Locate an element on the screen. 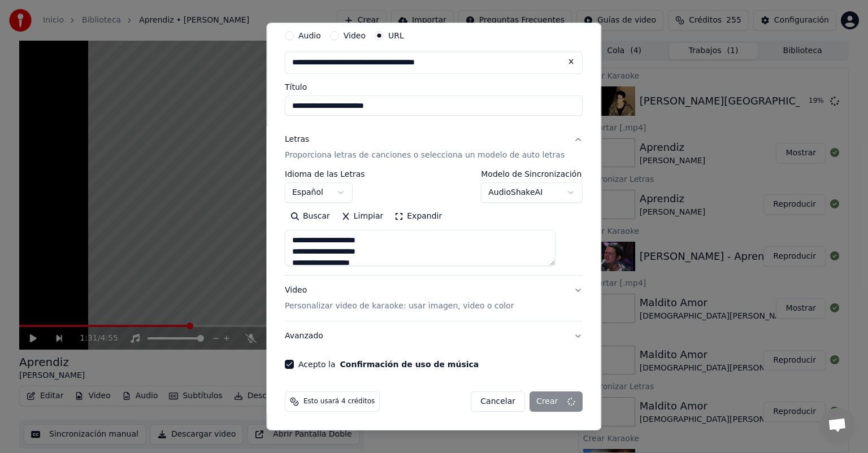 This screenshot has height=453, width=868. button: Limpiar is located at coordinates (363, 216).